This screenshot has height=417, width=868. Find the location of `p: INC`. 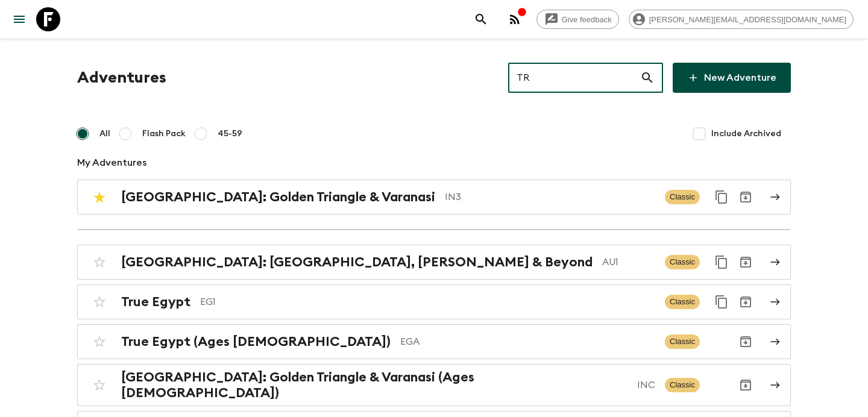

p: INC is located at coordinates (646, 385).